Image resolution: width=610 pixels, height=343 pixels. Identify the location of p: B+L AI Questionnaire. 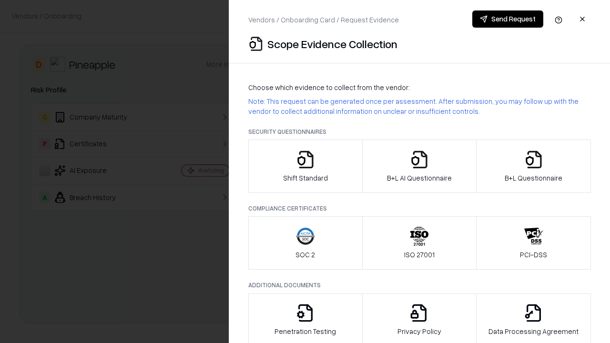
(419, 178).